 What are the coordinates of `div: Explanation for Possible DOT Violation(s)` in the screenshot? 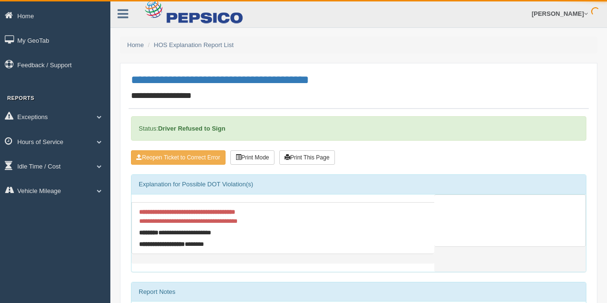 It's located at (359, 184).